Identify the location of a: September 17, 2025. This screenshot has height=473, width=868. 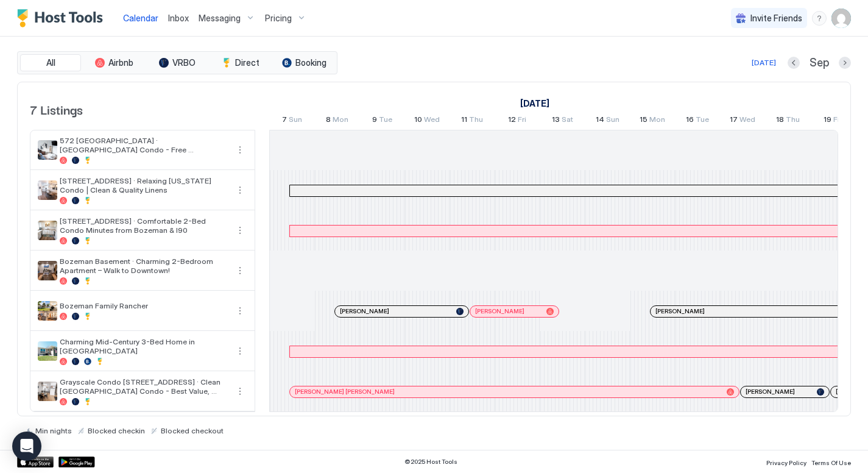
(743, 120).